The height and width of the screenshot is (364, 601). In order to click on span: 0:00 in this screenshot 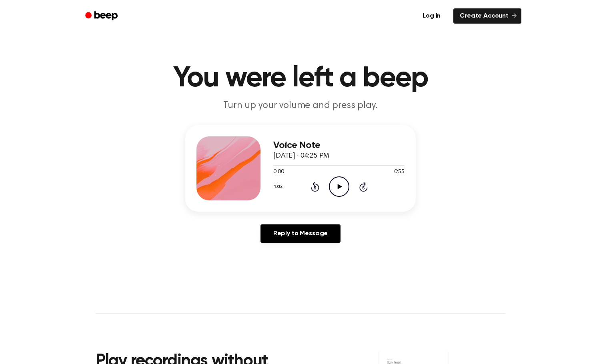, I will do `click(279, 172)`.